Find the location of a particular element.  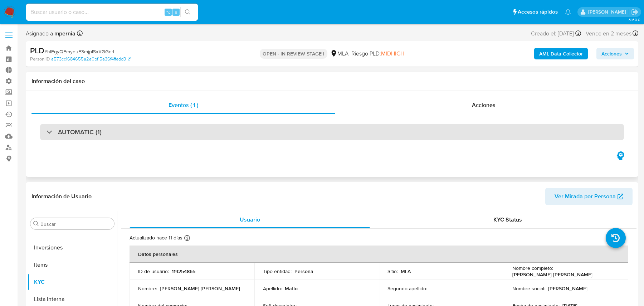

button: Inversiones is located at coordinates (72, 248).